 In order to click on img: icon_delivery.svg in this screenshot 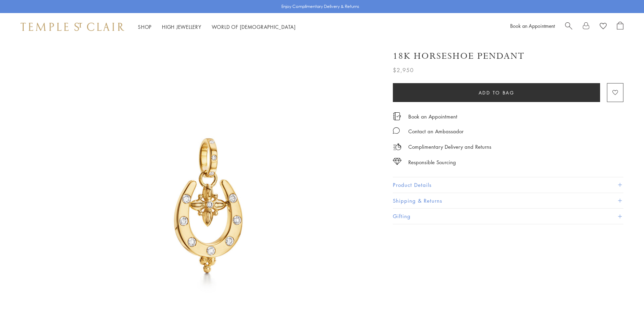, I will do `click(397, 147)`.